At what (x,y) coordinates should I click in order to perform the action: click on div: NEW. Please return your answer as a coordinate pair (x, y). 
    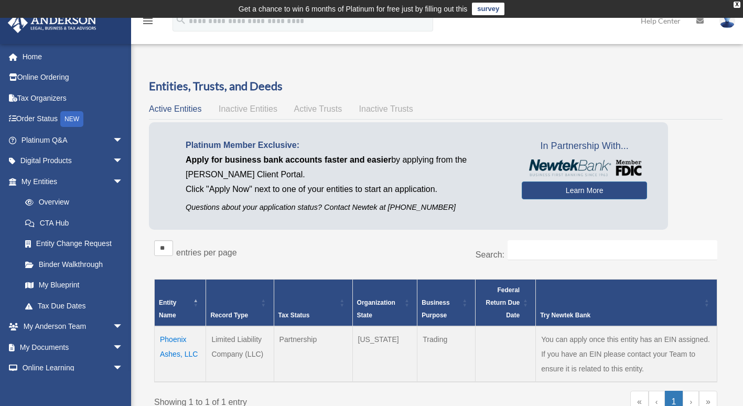
    Looking at the image, I should click on (72, 119).